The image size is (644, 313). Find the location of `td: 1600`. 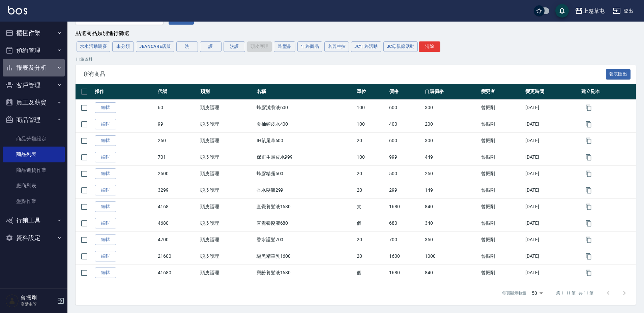

td: 1600 is located at coordinates (406, 256).